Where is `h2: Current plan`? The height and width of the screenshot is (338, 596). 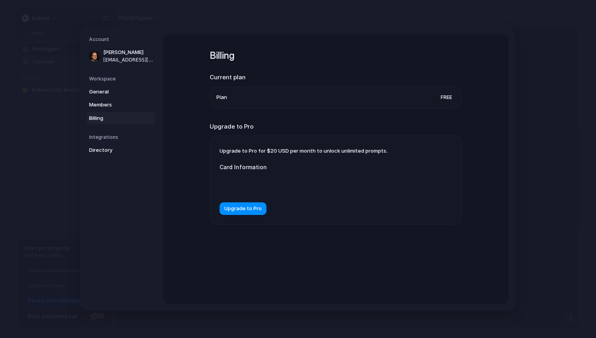
h2: Current plan is located at coordinates (336, 77).